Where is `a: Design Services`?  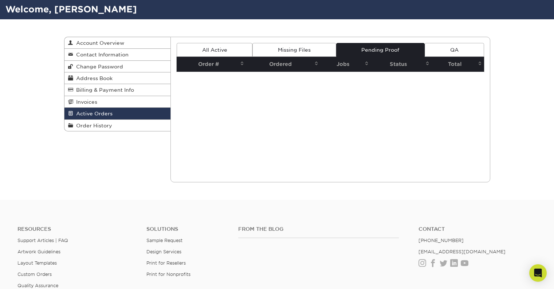
a: Design Services is located at coordinates (164, 252).